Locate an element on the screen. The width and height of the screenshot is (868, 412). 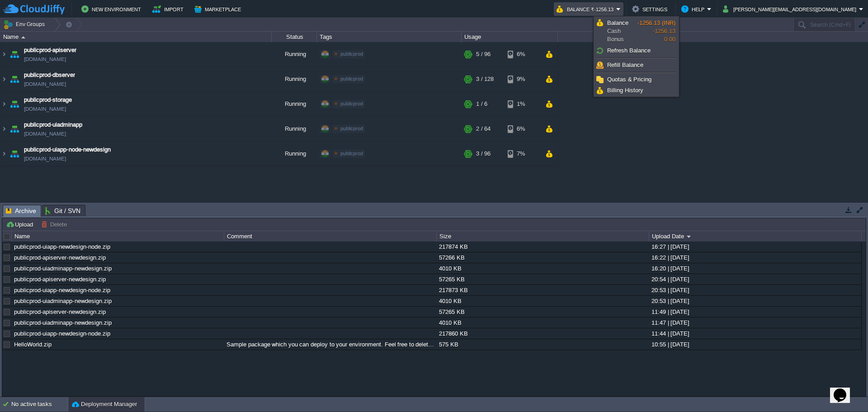
div: No active tasks is located at coordinates (39, 405).